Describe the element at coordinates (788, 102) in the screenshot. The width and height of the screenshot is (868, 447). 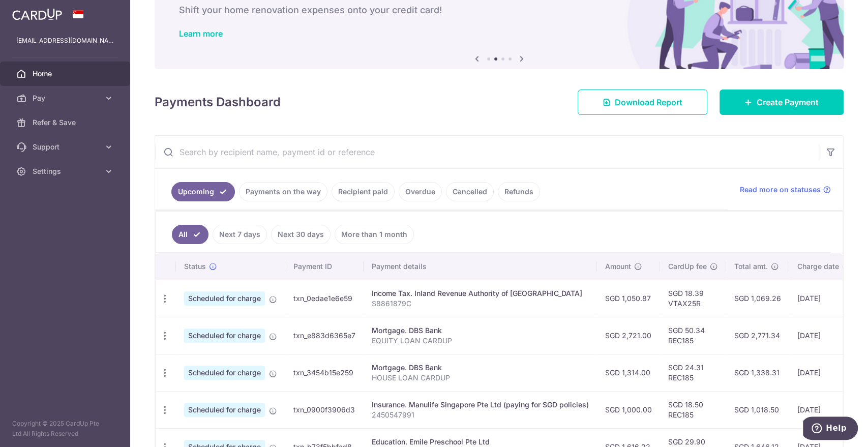
I see `span: Create Payment` at that location.